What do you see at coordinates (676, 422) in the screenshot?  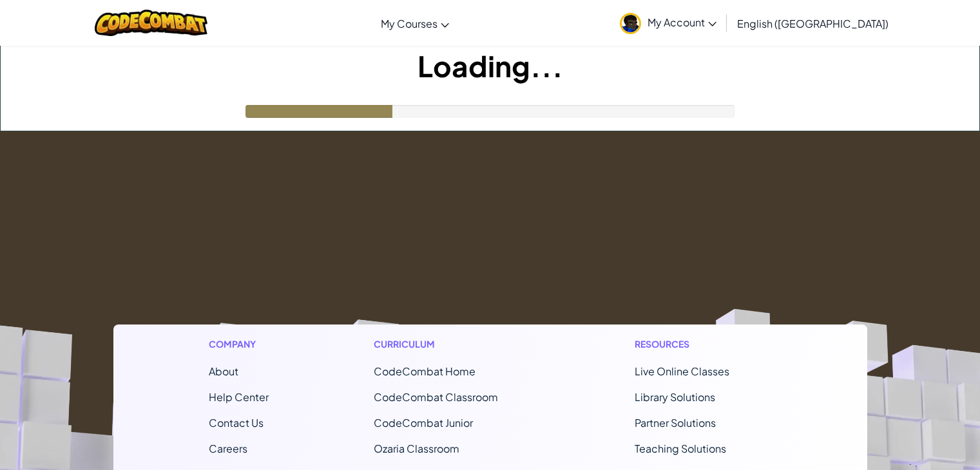 I see `a: Partner Solutions` at bounding box center [676, 422].